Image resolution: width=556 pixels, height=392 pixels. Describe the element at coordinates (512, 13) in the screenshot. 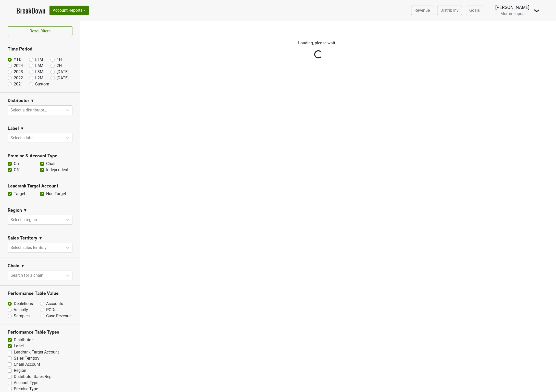

I see `span: Mommenpop` at that location.